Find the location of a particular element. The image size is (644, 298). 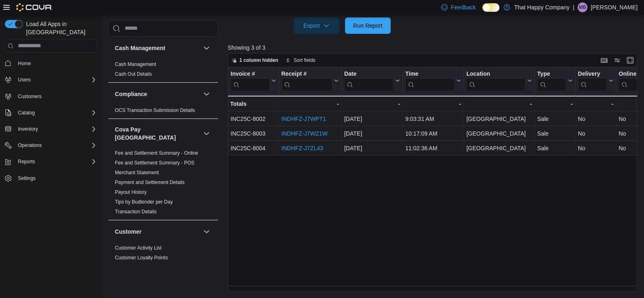

a: Settings is located at coordinates (26, 178).